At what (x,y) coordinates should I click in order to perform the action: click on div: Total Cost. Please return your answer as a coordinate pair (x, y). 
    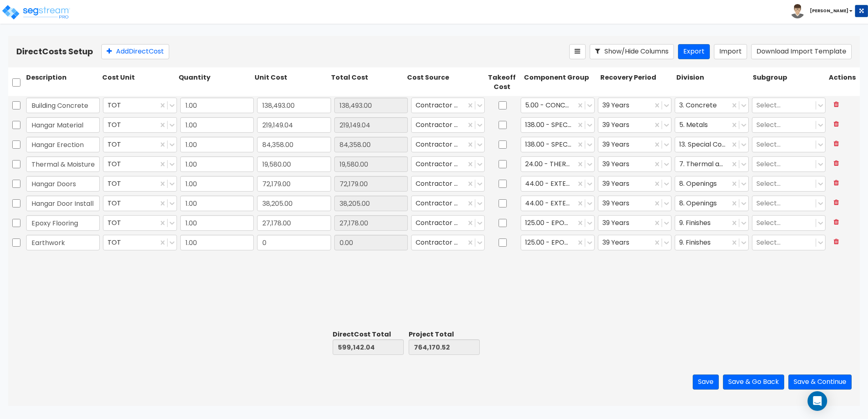
    Looking at the image, I should click on (367, 83).